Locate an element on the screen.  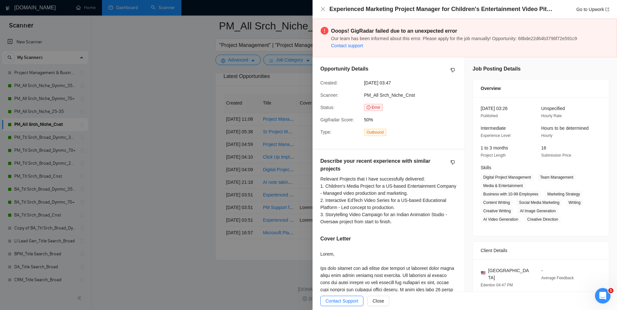
span: PM_All Srch_Niche_Cnst is located at coordinates (389, 95).